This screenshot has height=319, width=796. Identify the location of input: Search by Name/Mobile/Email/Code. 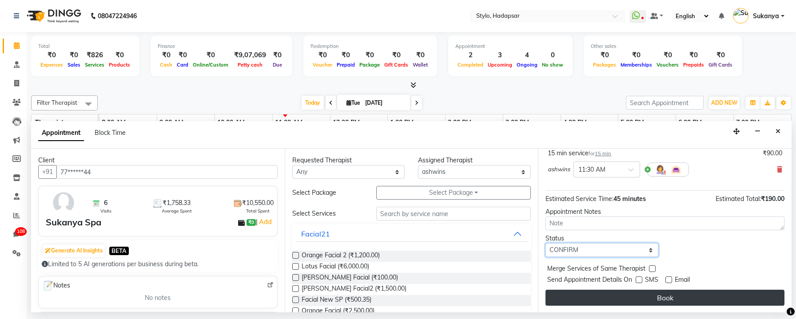
(167, 172).